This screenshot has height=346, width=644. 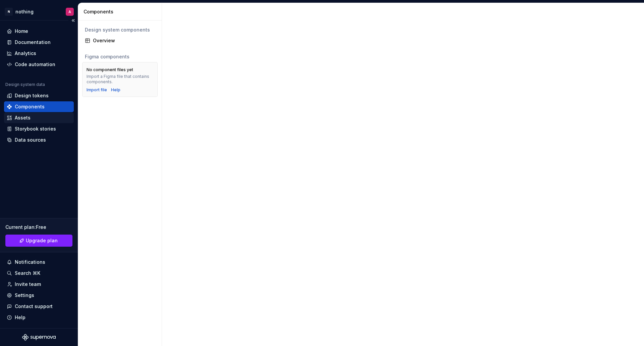 What do you see at coordinates (120, 40) in the screenshot?
I see `a: Overview` at bounding box center [120, 40].